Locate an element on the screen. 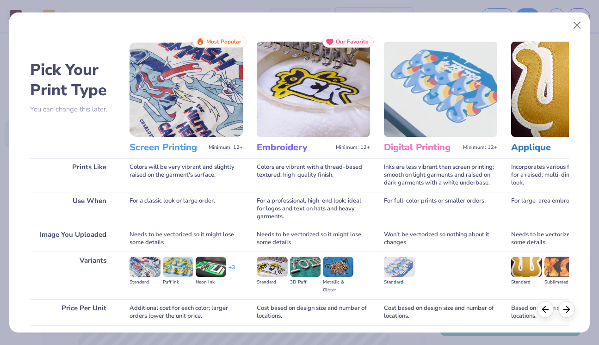 This screenshot has height=345, width=599. div: Metallic & Glitter is located at coordinates (338, 287).